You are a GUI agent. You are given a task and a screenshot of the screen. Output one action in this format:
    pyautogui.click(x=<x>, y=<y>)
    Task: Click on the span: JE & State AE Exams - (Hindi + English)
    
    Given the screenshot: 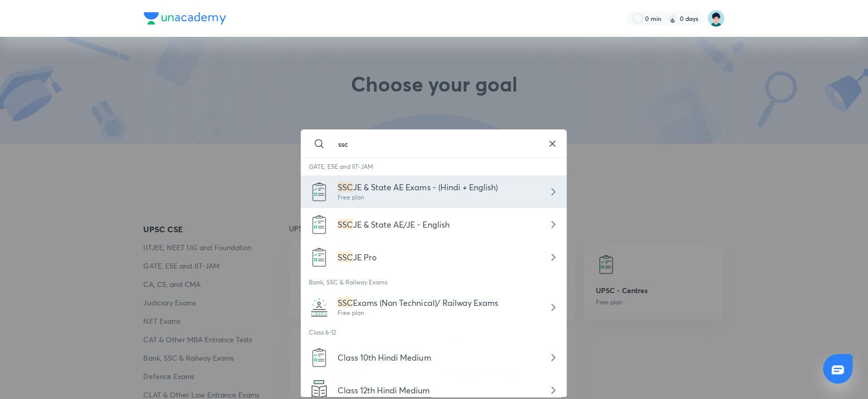 What is the action you would take?
    pyautogui.click(x=425, y=187)
    